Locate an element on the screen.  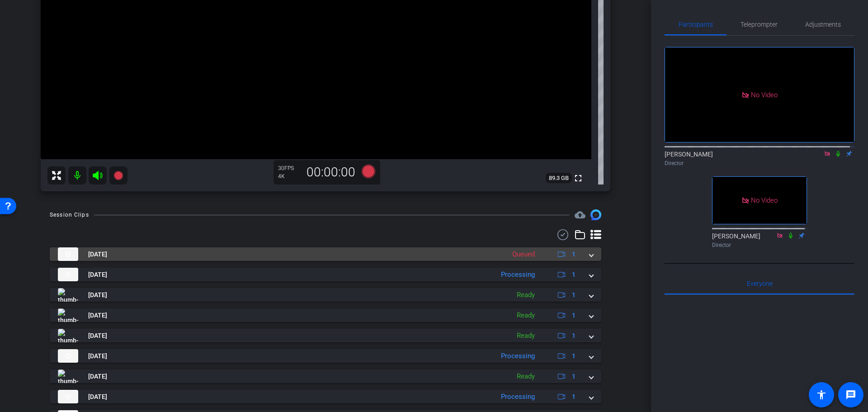
div: 00:00:00 is located at coordinates (331, 173).